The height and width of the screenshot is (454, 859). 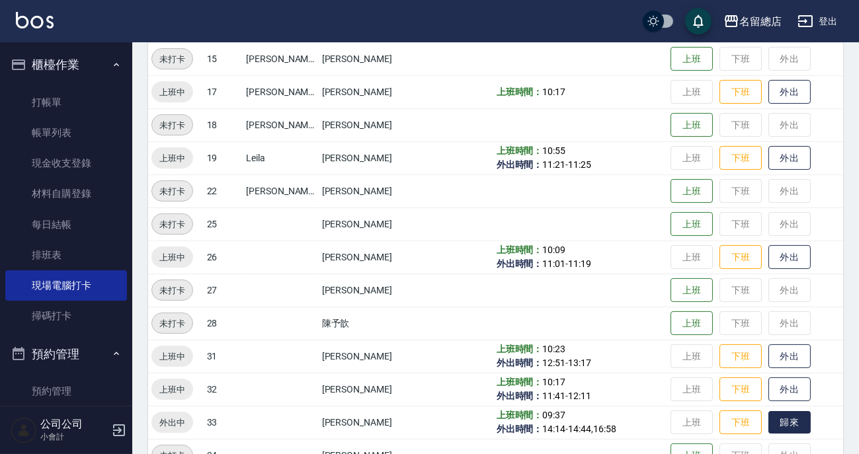 What do you see at coordinates (34, 20) in the screenshot?
I see `img: Logo` at bounding box center [34, 20].